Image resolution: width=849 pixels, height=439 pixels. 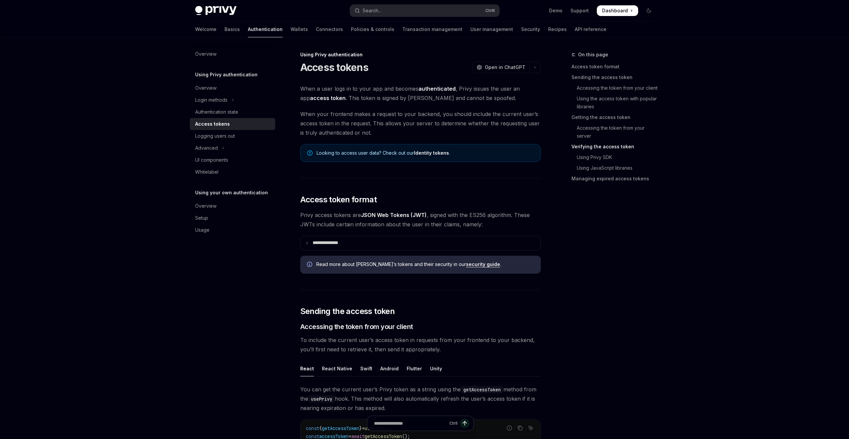 What do you see at coordinates (232, 112) in the screenshot?
I see `a: Authentication state` at bounding box center [232, 112].